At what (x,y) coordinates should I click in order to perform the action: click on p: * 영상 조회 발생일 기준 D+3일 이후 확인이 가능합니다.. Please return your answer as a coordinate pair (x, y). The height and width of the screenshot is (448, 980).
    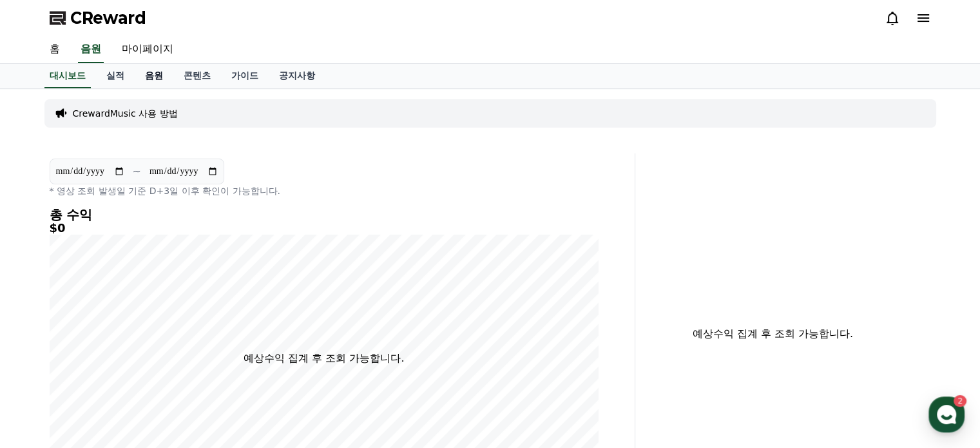
    Looking at the image, I should click on (324, 191).